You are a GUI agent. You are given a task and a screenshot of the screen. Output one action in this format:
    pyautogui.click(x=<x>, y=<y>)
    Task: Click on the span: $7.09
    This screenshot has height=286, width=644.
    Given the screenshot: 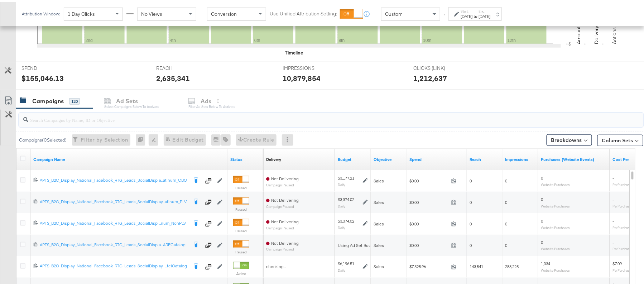 What is the action you would take?
    pyautogui.click(x=617, y=262)
    